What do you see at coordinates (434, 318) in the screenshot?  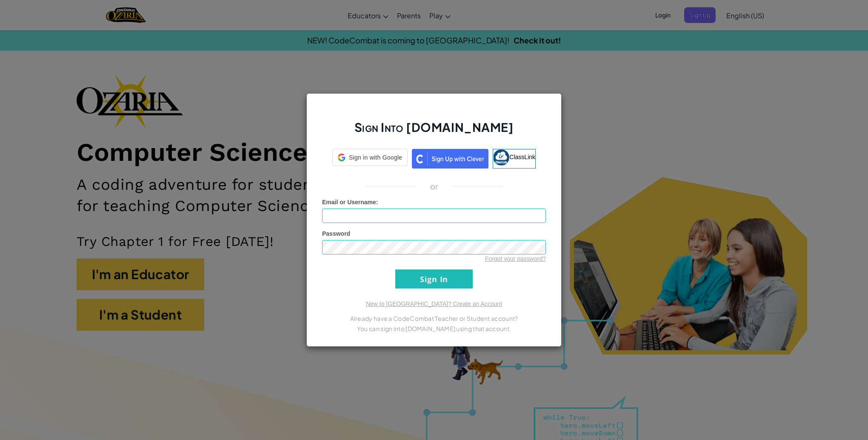 I see `p: Already have a CodeCombat Teacher or Student account?` at bounding box center [434, 318].